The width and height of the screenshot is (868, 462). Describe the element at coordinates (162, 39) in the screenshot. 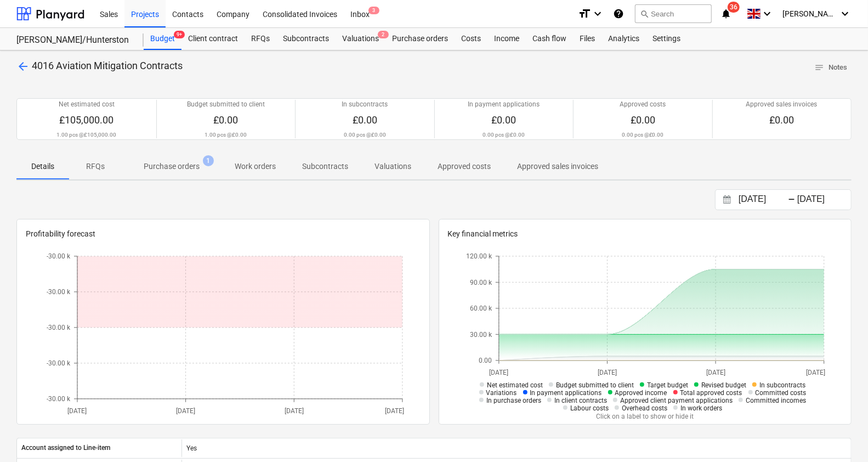

I see `a: Budget9+` at that location.